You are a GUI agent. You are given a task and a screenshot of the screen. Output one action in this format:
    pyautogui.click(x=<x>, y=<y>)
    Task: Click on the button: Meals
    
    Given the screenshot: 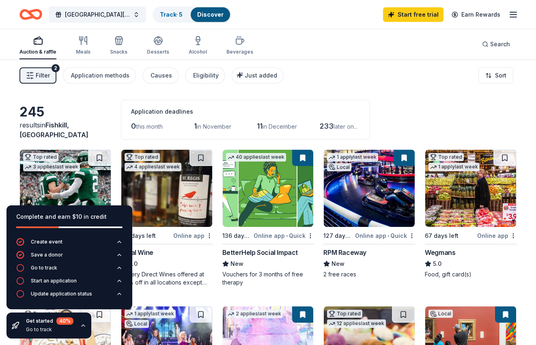 What is the action you would take?
    pyautogui.click(x=83, y=46)
    